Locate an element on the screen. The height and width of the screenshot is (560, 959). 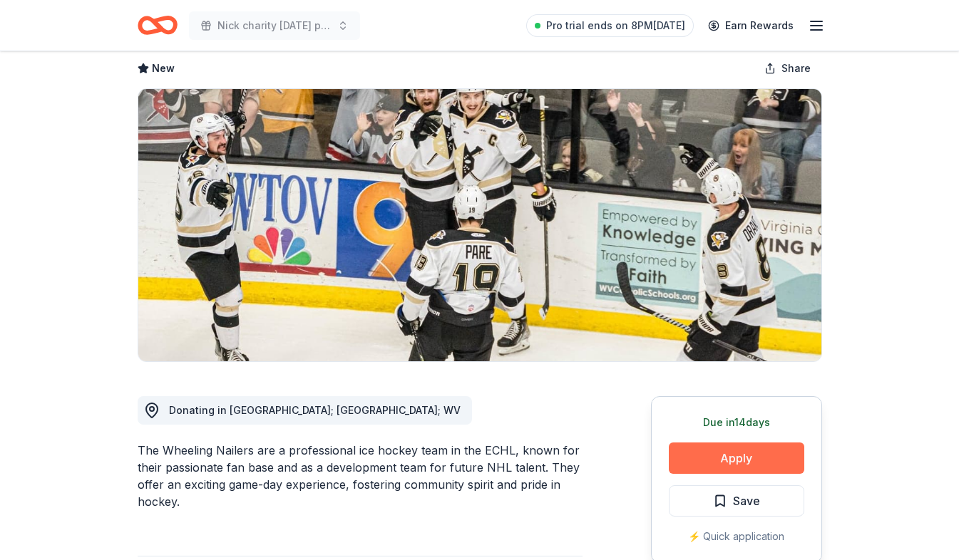
span: Save is located at coordinates (746, 501).